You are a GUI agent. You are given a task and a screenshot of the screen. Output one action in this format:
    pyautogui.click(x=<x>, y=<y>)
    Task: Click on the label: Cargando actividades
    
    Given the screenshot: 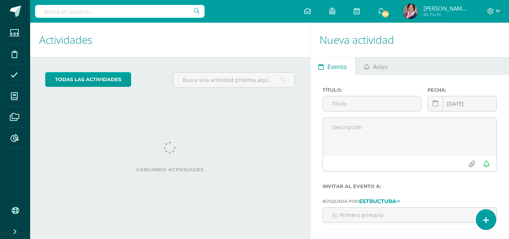 What is the action you would take?
    pyautogui.click(x=170, y=169)
    